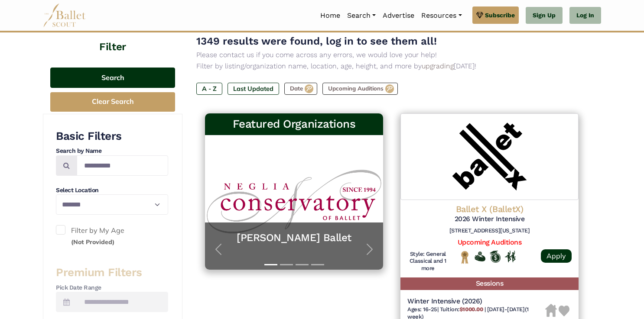 The height and width of the screenshot is (319, 644). What do you see at coordinates (489, 283) in the screenshot?
I see `h5: Sessions` at bounding box center [489, 283].